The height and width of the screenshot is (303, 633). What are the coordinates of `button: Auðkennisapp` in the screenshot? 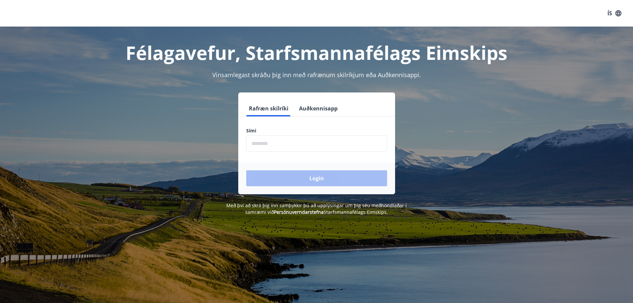 It's located at (318, 108).